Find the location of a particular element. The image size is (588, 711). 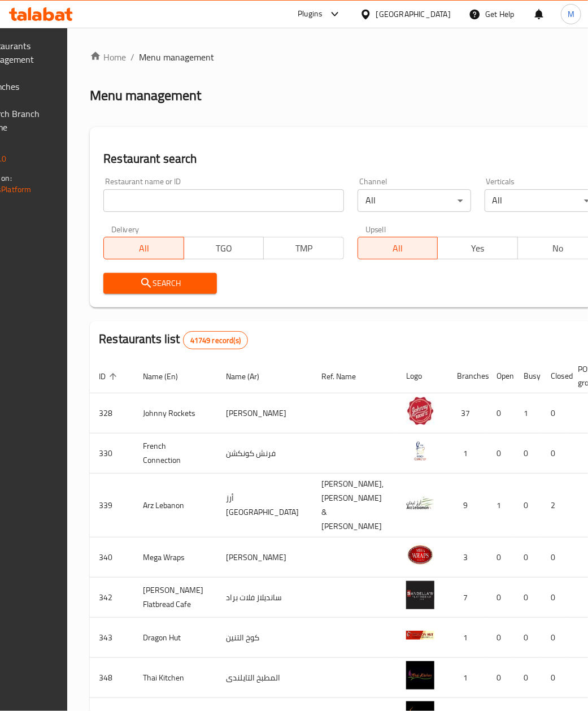

td: 342 is located at coordinates (112, 597).